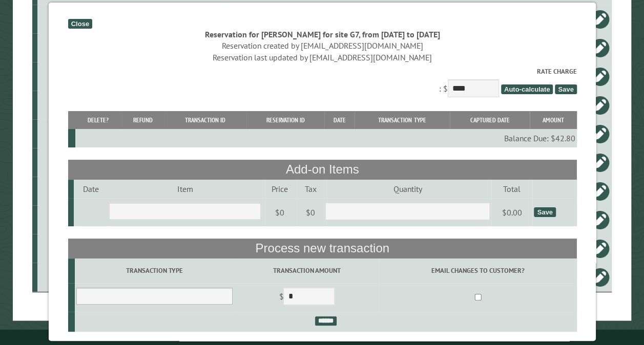 The width and height of the screenshot is (644, 345). I want to click on div: A5, so click(81, 19).